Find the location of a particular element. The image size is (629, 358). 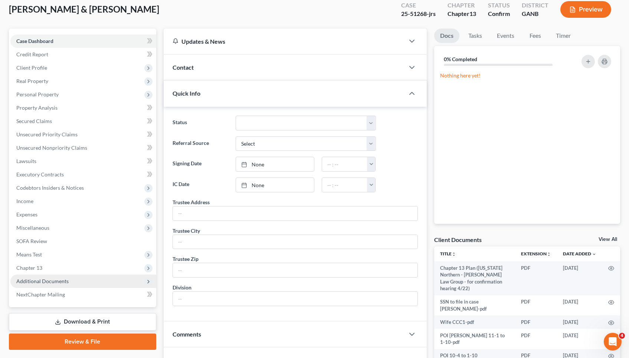

span: 13 is located at coordinates (472, 13).